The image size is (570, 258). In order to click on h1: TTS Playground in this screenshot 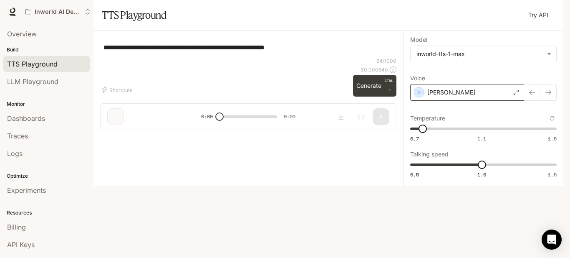, I will do `click(134, 15)`.